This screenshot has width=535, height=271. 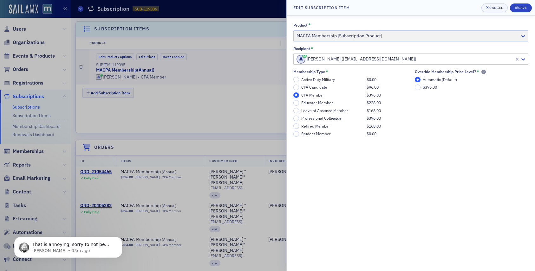 What do you see at coordinates (296, 126) in the screenshot?
I see `input: Retired Member$168.00` at bounding box center [296, 126].